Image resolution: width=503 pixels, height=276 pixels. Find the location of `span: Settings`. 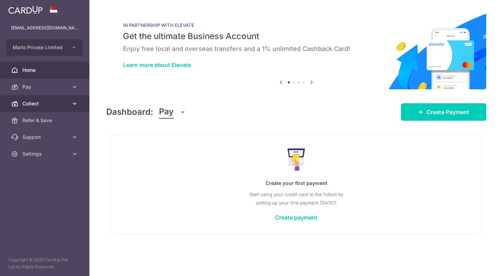

span: Settings is located at coordinates (45, 154).